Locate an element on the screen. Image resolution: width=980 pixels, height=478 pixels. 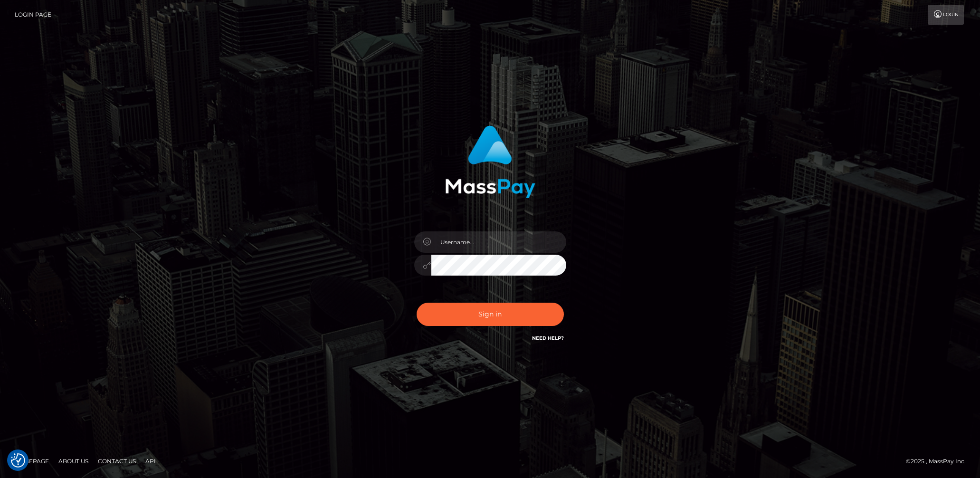
img: MassPay Login is located at coordinates (490, 161).